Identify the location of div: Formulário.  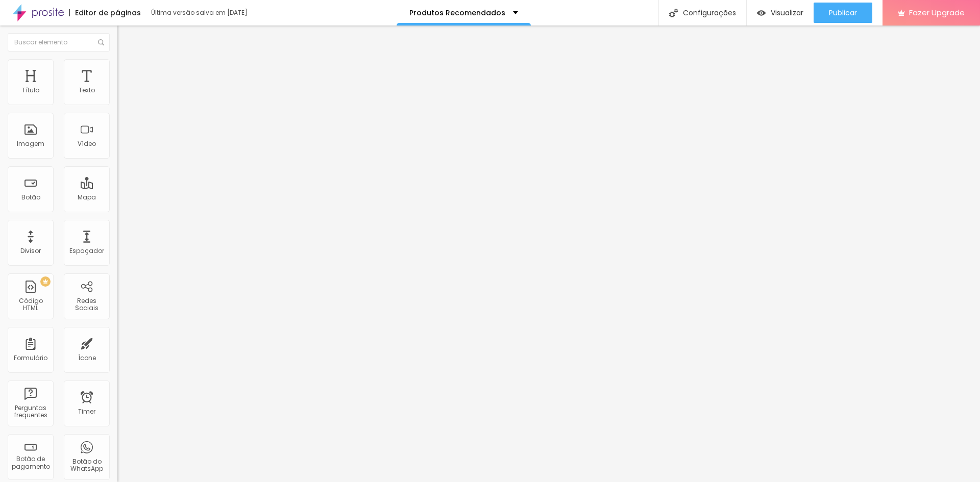
(31, 358).